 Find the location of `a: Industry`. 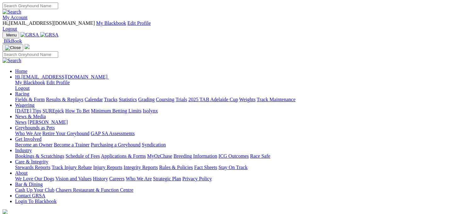

a: Industry is located at coordinates (23, 150).